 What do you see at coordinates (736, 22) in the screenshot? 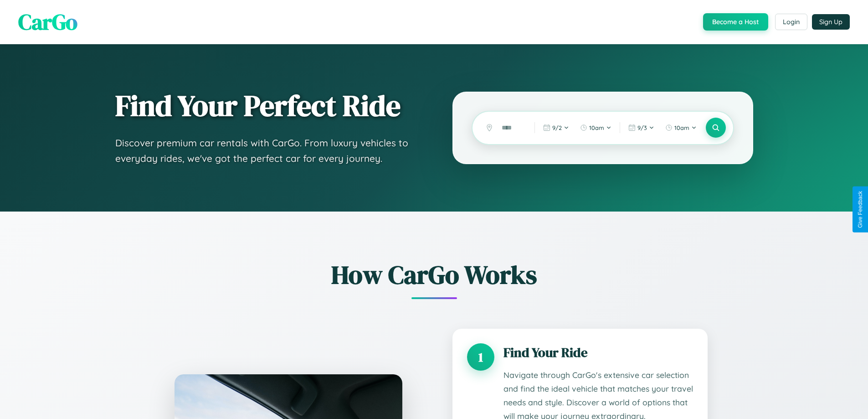
I see `button: Become a Host` at bounding box center [736, 22].